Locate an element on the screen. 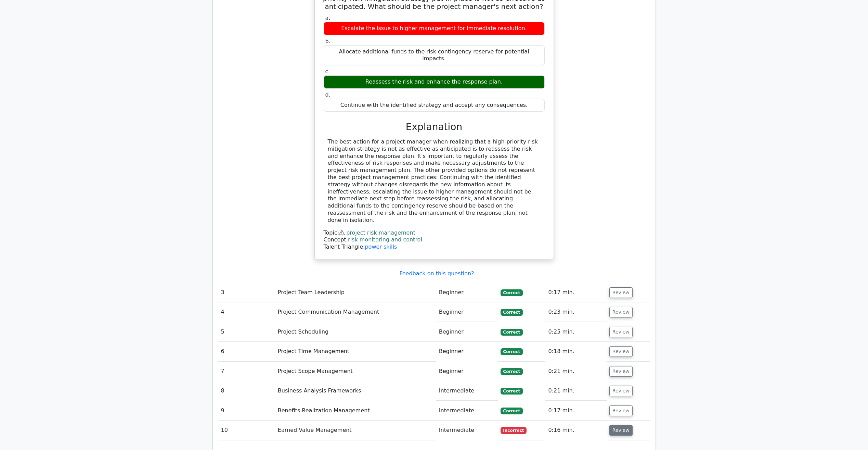 This screenshot has height=450, width=868. span: b. is located at coordinates (328, 41).